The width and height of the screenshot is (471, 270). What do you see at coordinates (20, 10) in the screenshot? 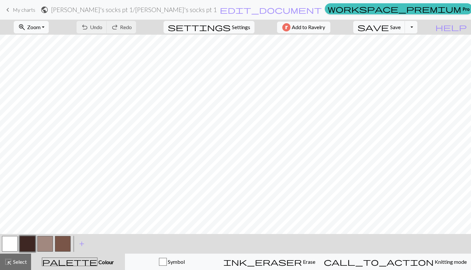
I see `a: My charts` at bounding box center [20, 10].